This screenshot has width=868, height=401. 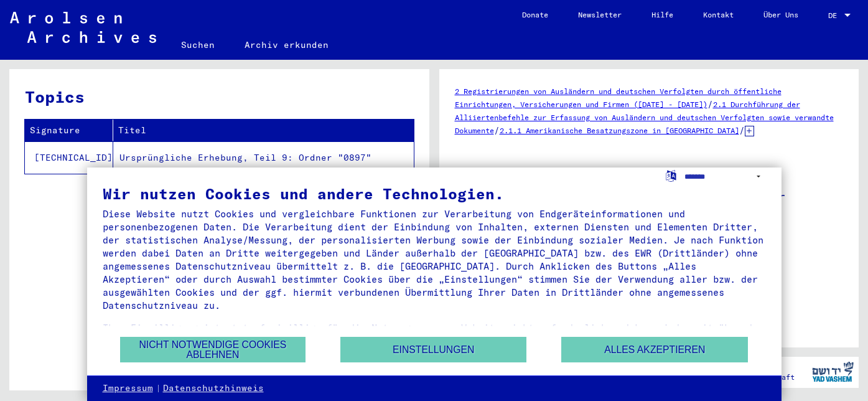 I want to click on img: Arolsen_neg.svg, so click(x=83, y=27).